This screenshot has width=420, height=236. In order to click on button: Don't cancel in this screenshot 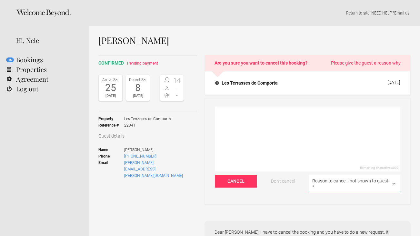, I will do `click(283, 181)`.